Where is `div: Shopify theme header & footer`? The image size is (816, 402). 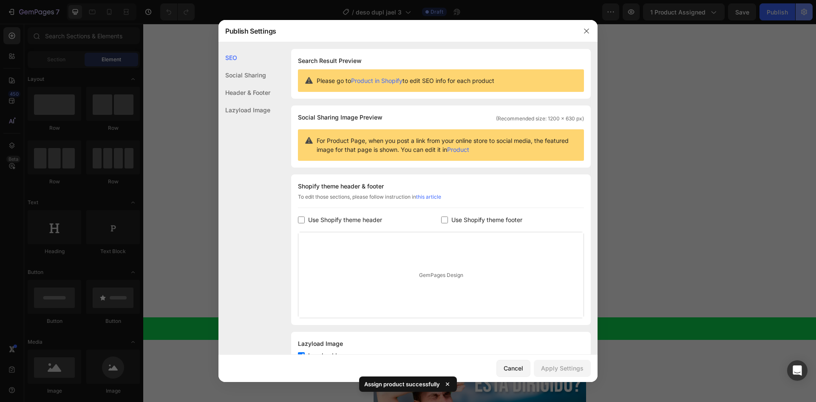
div: Shopify theme header & footer is located at coordinates (441, 186).